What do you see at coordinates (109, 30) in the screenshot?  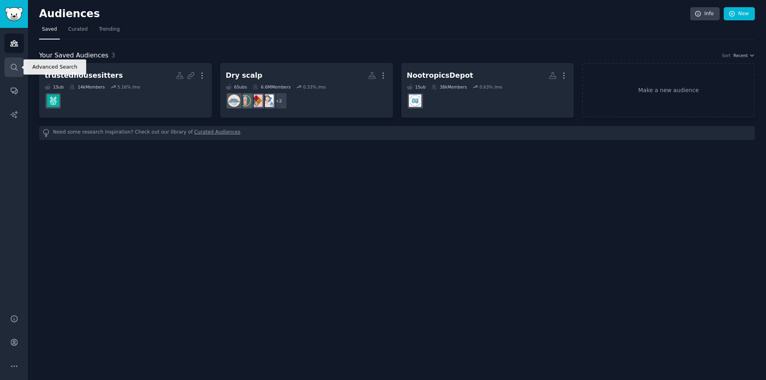 I see `span: Trending` at bounding box center [109, 30].